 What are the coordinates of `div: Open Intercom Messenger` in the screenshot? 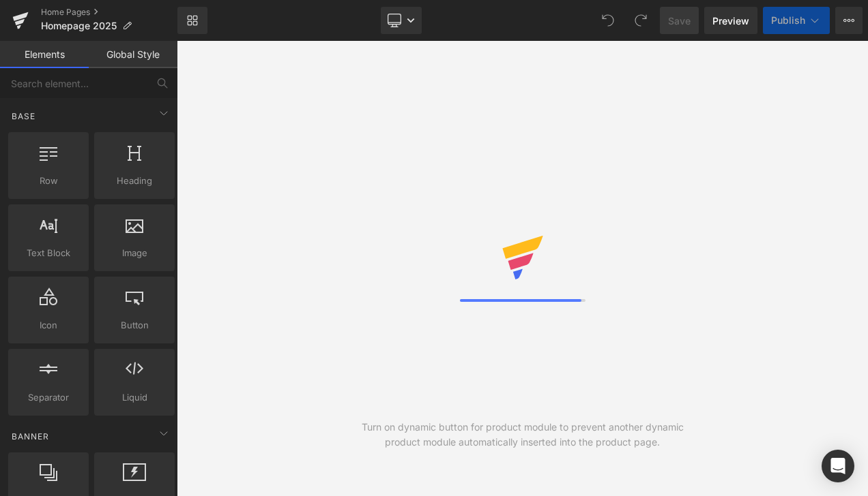 It's located at (838, 467).